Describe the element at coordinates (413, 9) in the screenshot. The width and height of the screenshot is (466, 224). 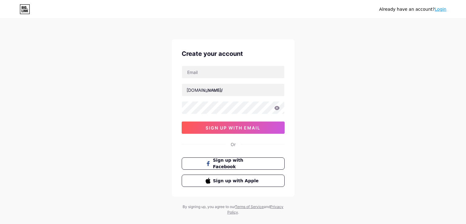
I see `div: Already have an account?` at that location.